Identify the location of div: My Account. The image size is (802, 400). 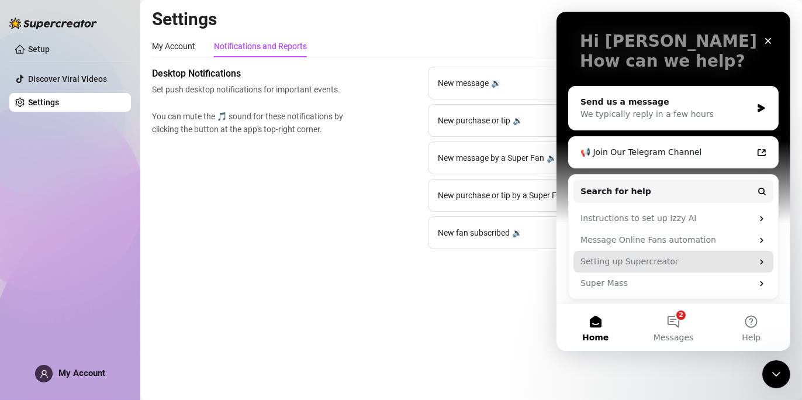
(174, 46).